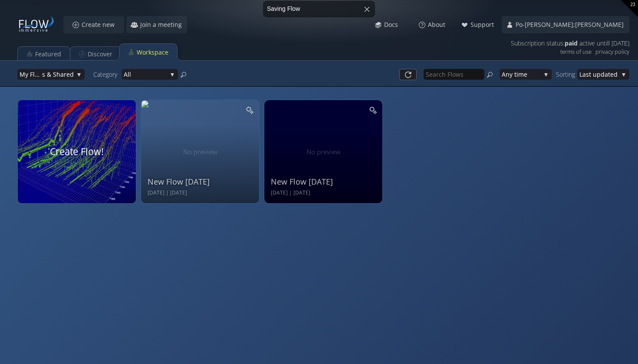  What do you see at coordinates (107, 74) in the screenshot?
I see `div: Category` at bounding box center [107, 74].